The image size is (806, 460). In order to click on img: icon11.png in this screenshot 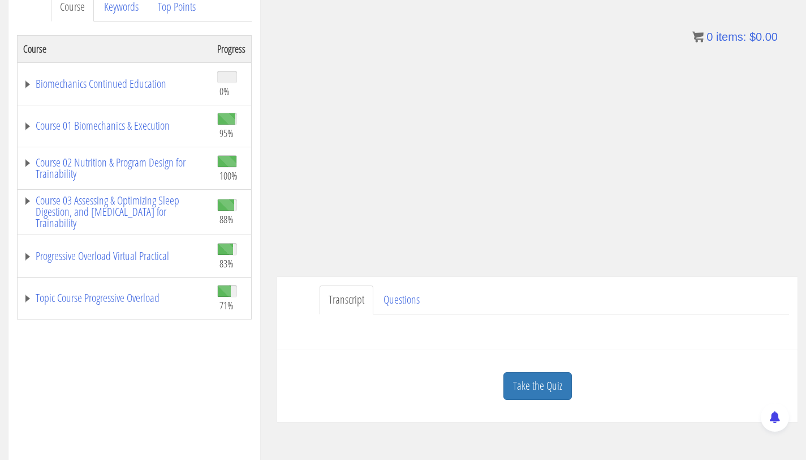, I will do `click(698, 37)`.